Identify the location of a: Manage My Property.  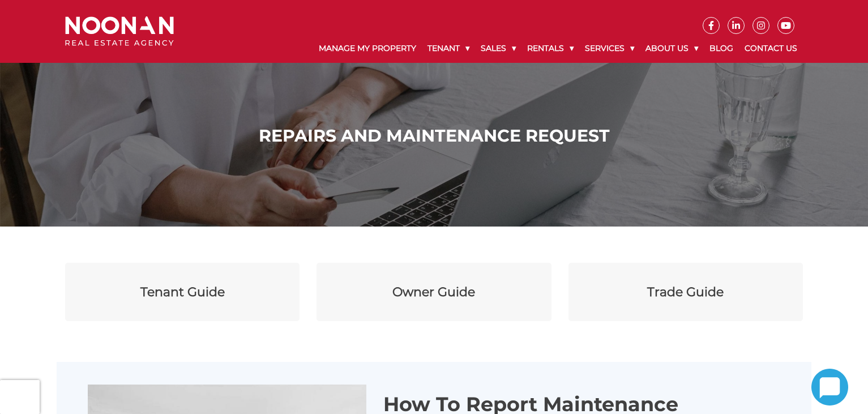
(367, 48).